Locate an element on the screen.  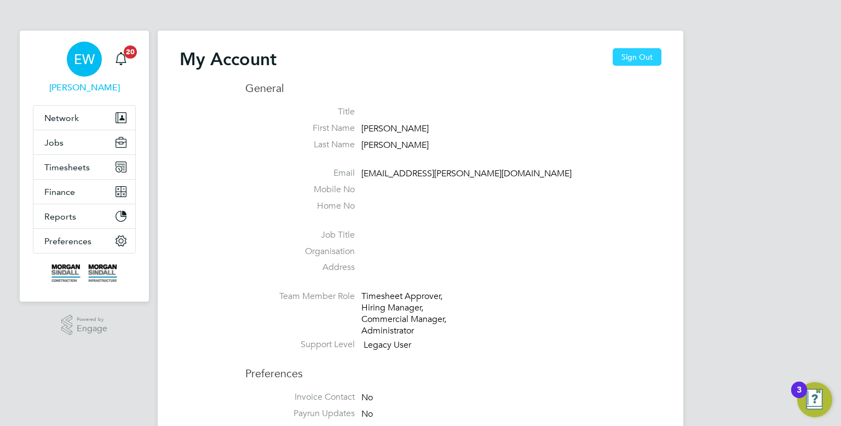
button: Timesheets is located at coordinates (84, 167).